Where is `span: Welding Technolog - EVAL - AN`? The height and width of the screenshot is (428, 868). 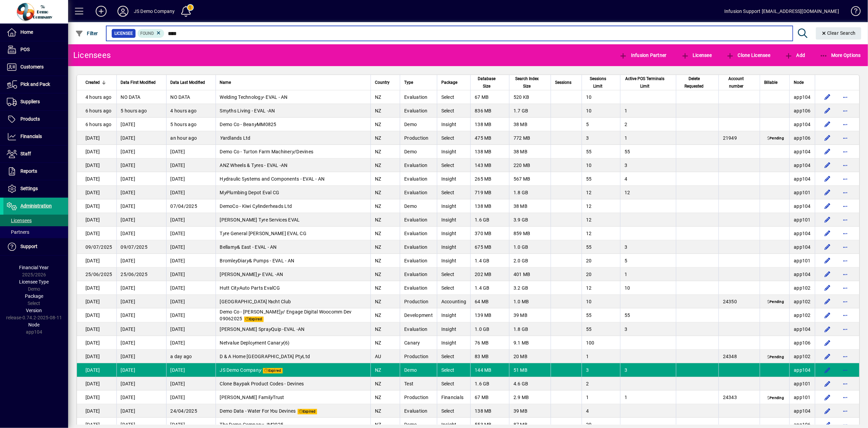 span: Welding Technolog - EVAL - AN is located at coordinates (254, 97).